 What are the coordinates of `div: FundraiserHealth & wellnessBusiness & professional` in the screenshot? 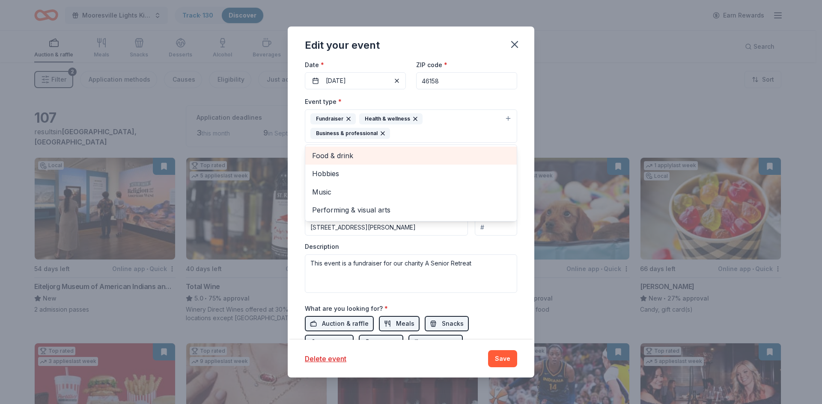 It's located at (411, 183).